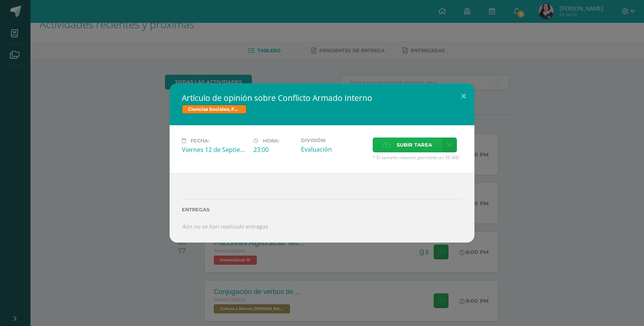  I want to click on label: Entregas, so click(322, 210).